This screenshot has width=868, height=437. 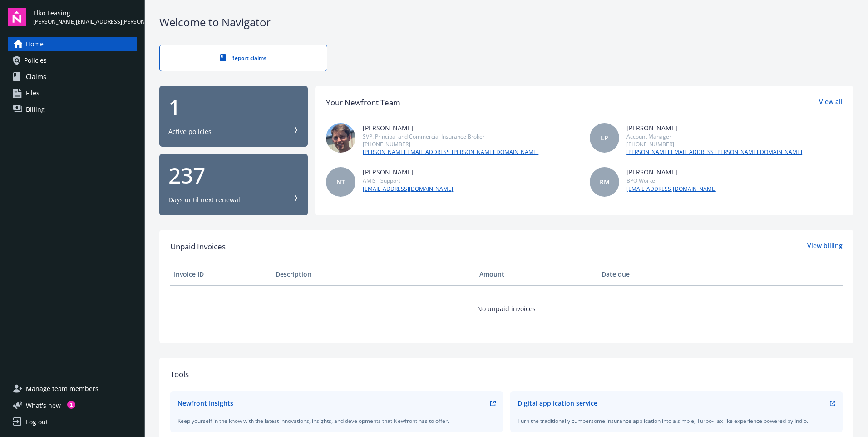 What do you see at coordinates (35, 109) in the screenshot?
I see `span: Billing` at bounding box center [35, 109].